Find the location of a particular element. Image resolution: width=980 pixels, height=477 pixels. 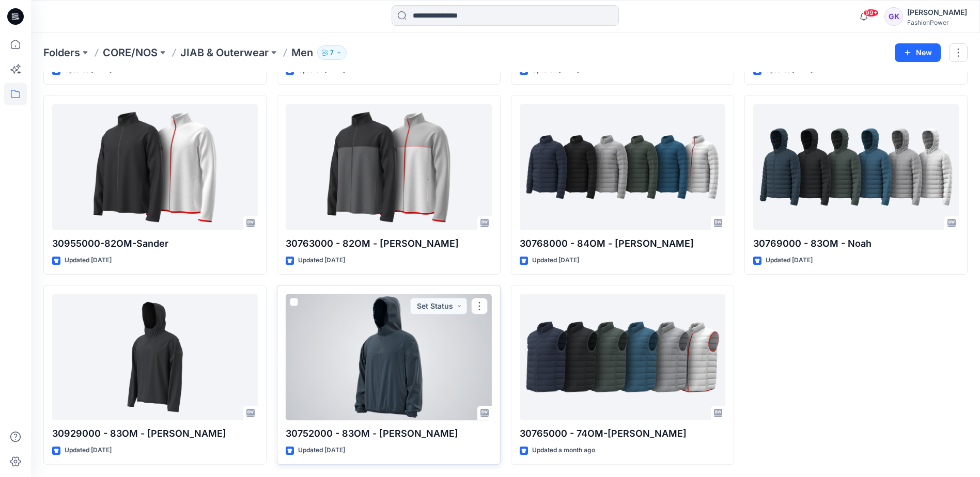

a: JIAB & Outerwear is located at coordinates (224, 53).